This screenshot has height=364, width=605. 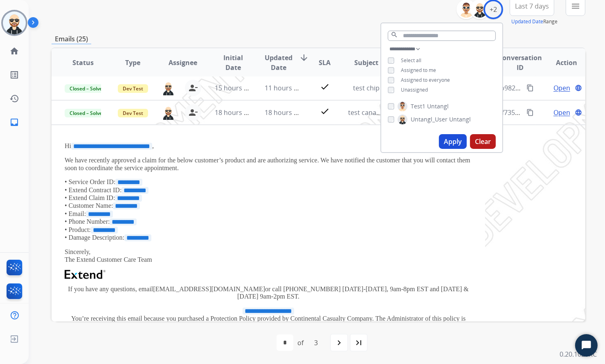 I want to click on button: Apply, so click(x=453, y=141).